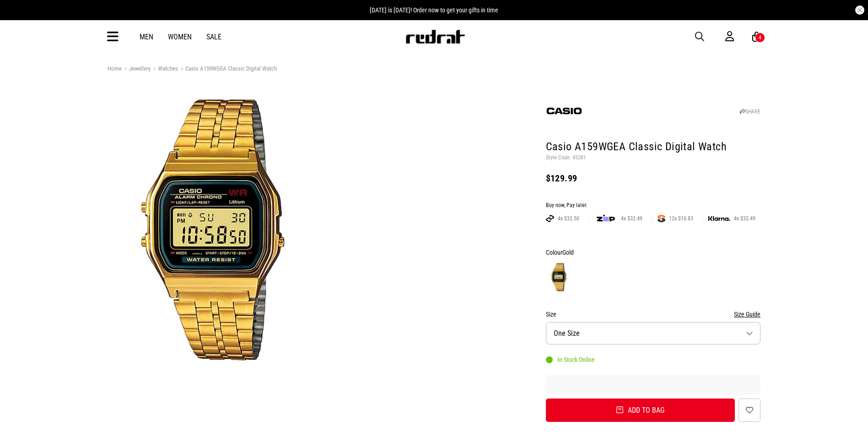 The height and width of the screenshot is (437, 868). What do you see at coordinates (653, 252) in the screenshot?
I see `div: Colour` at bounding box center [653, 252].